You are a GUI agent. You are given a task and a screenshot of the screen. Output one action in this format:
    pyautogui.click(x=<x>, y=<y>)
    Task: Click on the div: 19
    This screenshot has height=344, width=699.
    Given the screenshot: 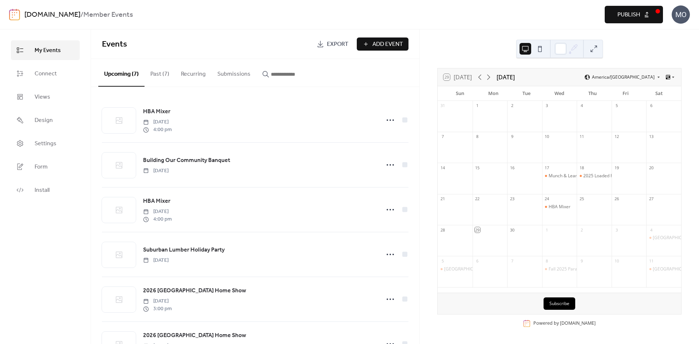 What is the action you would take?
    pyautogui.click(x=616, y=167)
    